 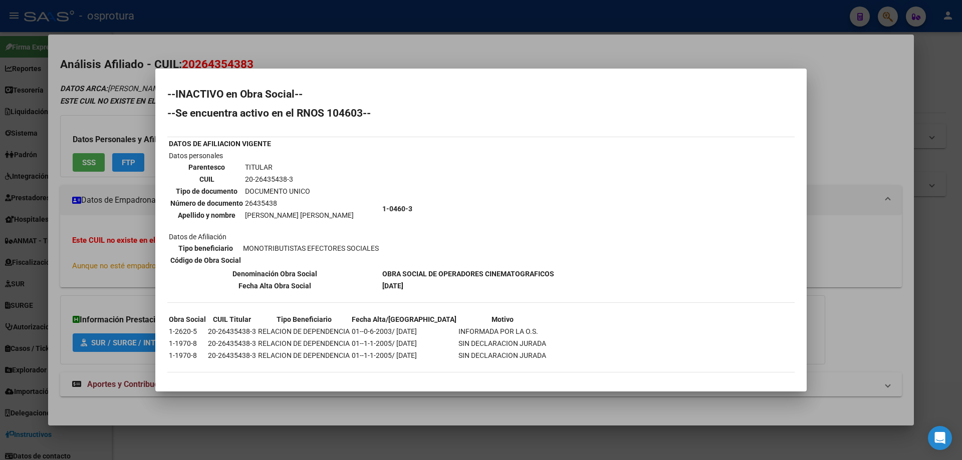 What do you see at coordinates (220, 144) in the screenshot?
I see `b: DATOS DE AFILIACION VIGENTE` at bounding box center [220, 144].